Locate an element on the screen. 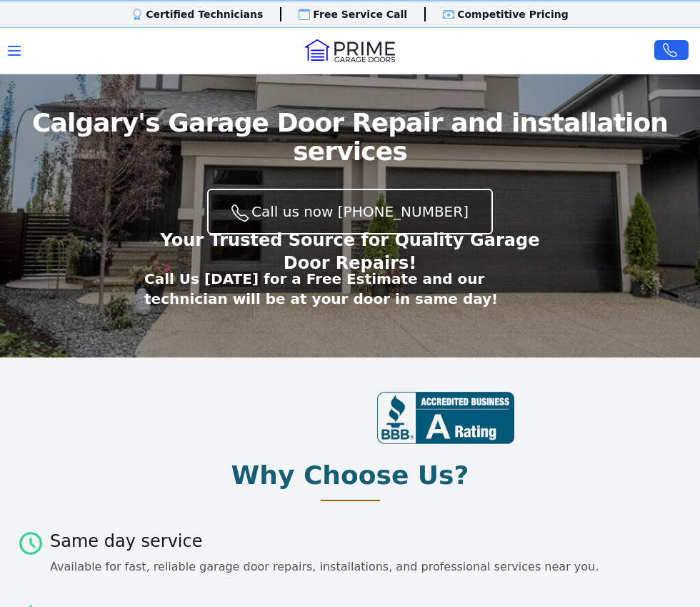 The height and width of the screenshot is (607, 700). span: Calgary's Garage Door Repair and installation services is located at coordinates (350, 137).